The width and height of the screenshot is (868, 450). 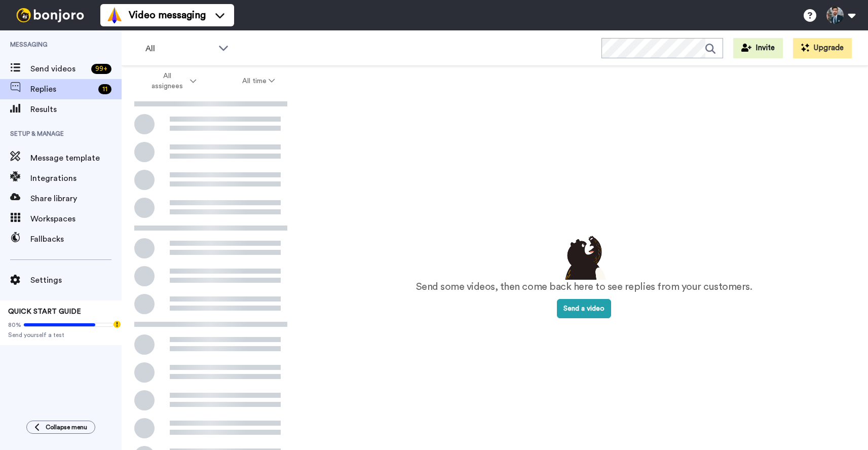 I want to click on span: Message template, so click(x=76, y=158).